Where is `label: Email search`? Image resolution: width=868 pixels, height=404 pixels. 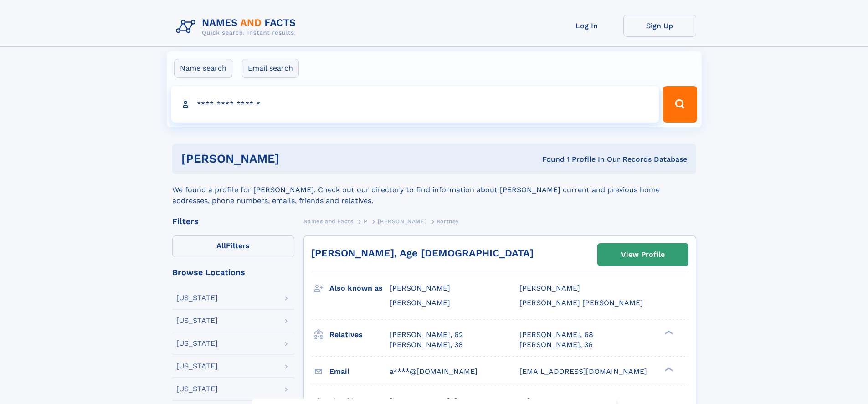 label: Email search is located at coordinates (270, 68).